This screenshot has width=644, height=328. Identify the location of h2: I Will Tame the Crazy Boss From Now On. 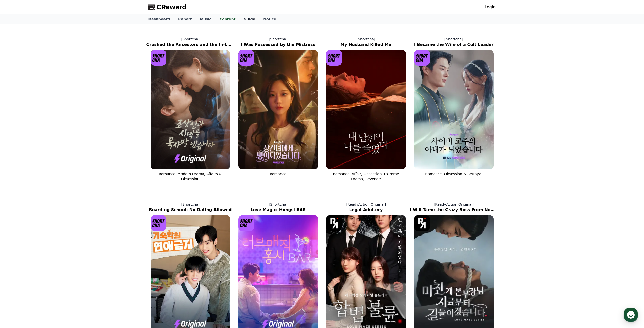
(454, 210).